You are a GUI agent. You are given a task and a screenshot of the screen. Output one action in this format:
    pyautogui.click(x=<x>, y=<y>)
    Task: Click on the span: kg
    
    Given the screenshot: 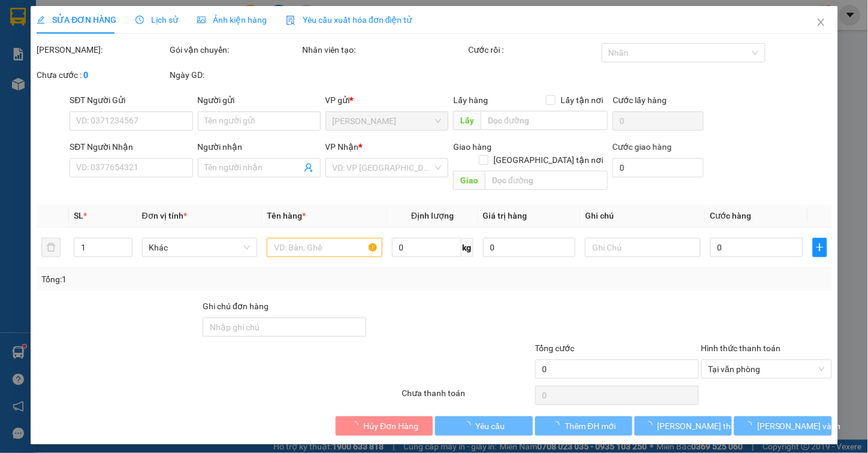 What is the action you would take?
    pyautogui.click(x=467, y=247)
    